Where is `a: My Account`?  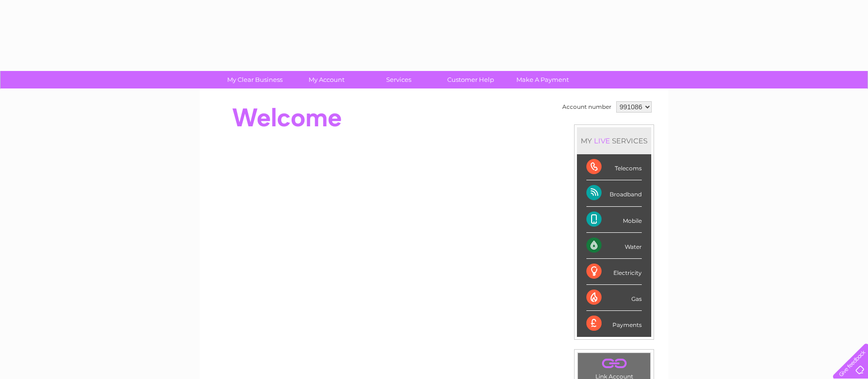 a: My Account is located at coordinates (327, 80).